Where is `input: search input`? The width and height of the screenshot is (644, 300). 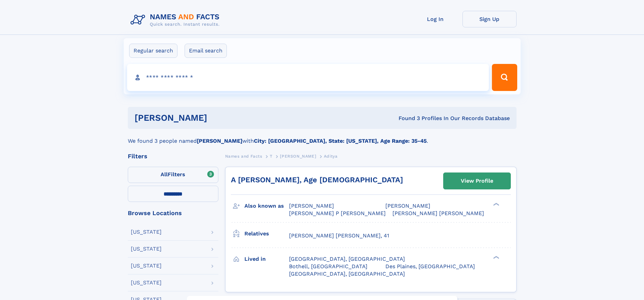 input: search input is located at coordinates (308, 78).